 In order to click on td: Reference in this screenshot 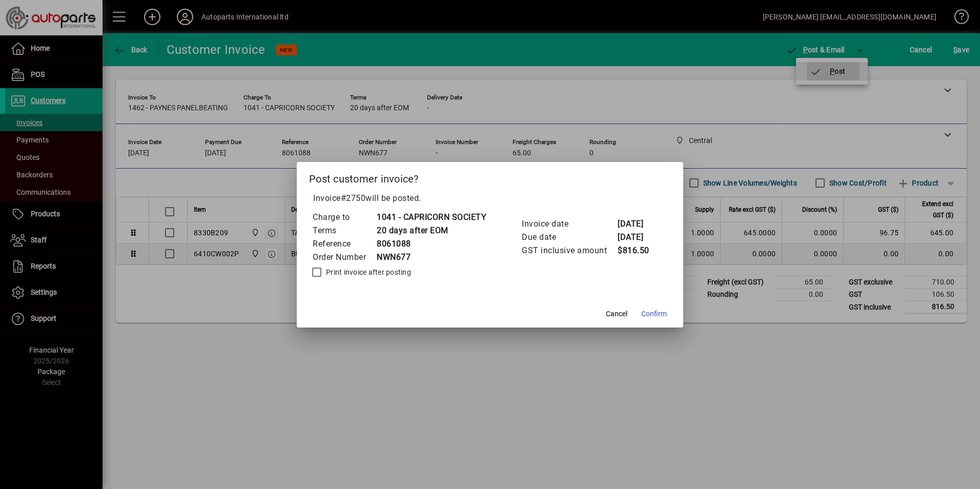, I will do `click(344, 244)`.